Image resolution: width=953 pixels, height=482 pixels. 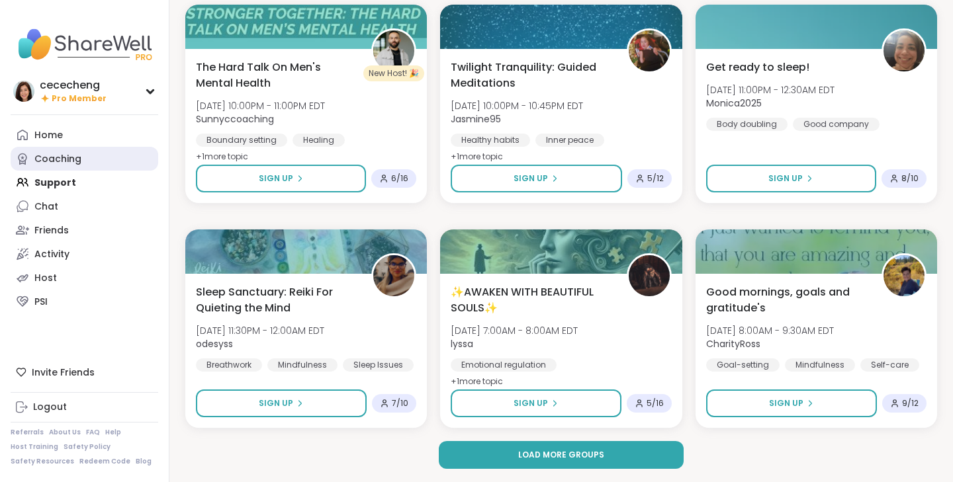 I want to click on span: 9 / 12, so click(x=910, y=404).